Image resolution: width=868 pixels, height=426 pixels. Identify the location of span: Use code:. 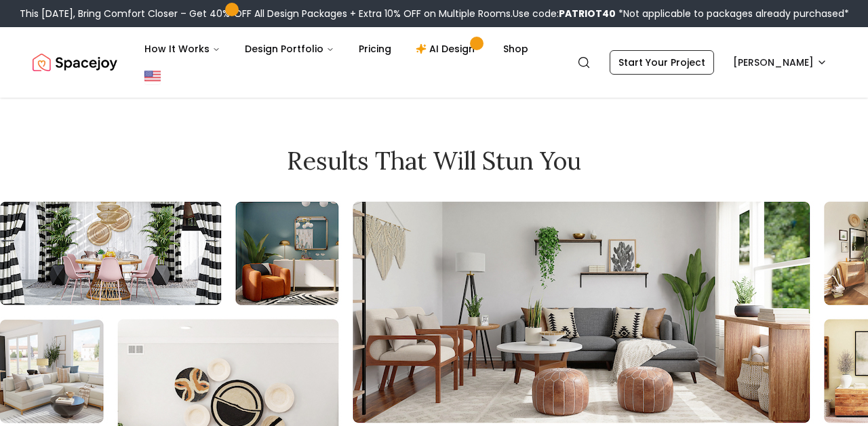
(564, 13).